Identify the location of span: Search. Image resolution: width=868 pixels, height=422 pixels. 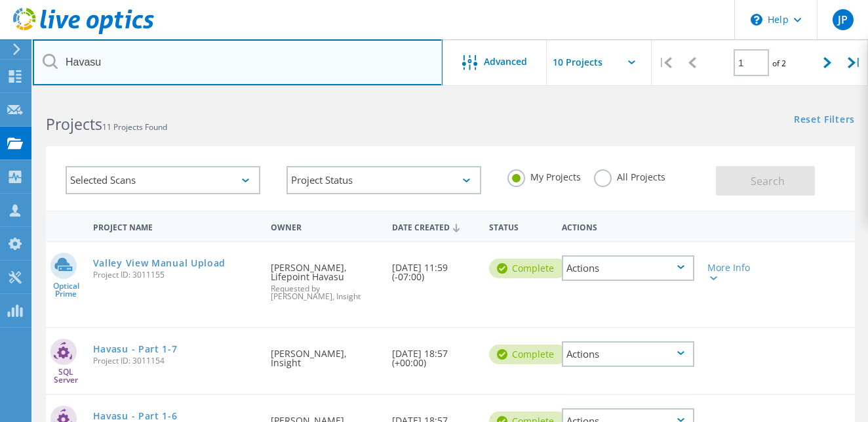
(768, 181).